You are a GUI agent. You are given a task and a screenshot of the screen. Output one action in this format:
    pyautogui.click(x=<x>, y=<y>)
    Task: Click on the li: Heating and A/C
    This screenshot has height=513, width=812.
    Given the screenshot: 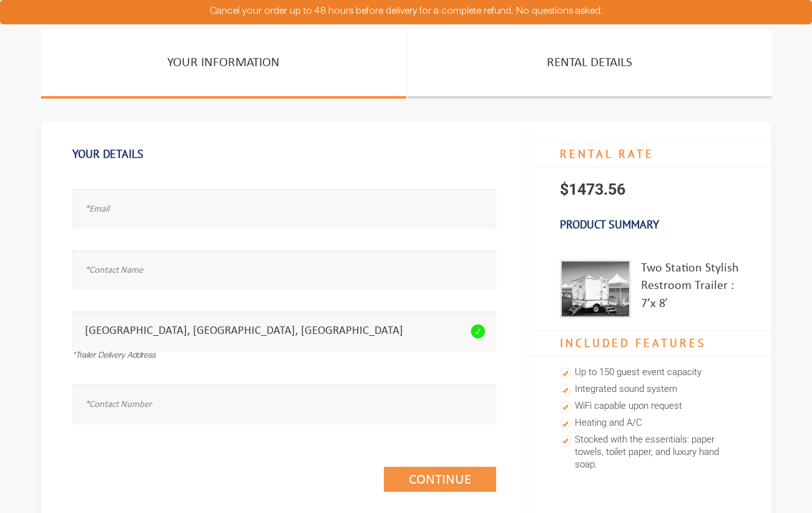 What is the action you would take?
    pyautogui.click(x=650, y=423)
    